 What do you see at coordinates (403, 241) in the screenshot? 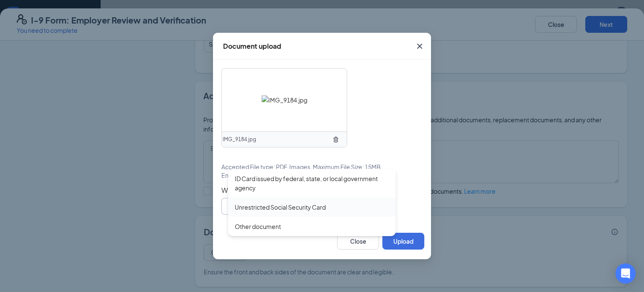
I see `button: Upload` at bounding box center [403, 241].